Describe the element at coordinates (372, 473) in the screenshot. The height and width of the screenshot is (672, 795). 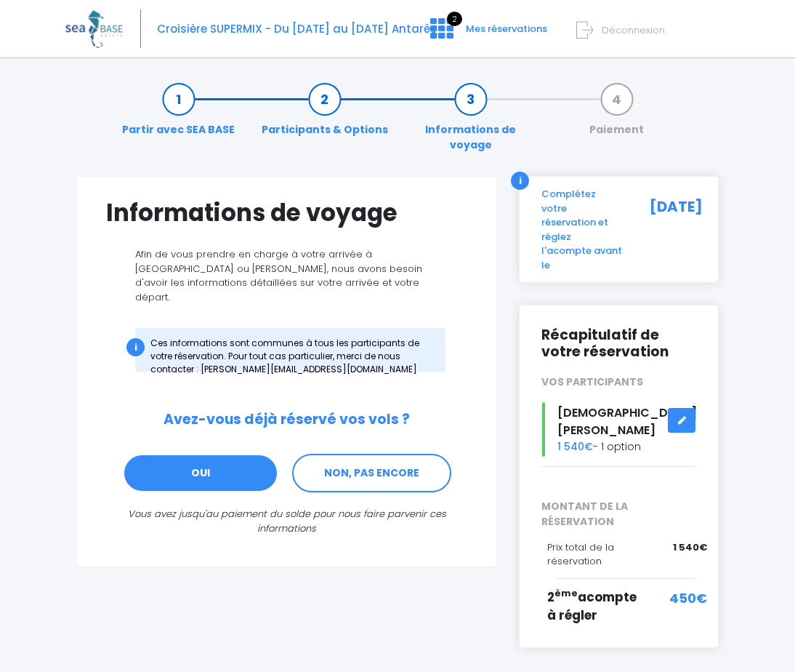
I see `a: NON, PAS ENCORE` at that location.